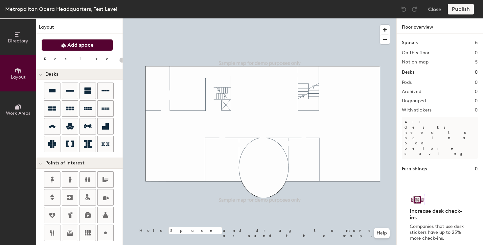  I want to click on span: Add space, so click(80, 45).